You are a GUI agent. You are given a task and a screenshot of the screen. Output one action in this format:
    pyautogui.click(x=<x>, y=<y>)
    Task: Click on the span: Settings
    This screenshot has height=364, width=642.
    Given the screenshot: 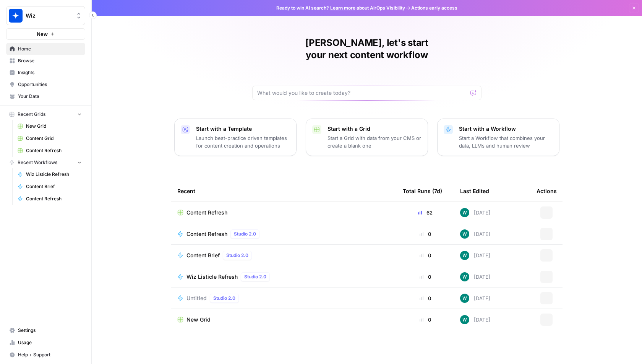 What is the action you would take?
    pyautogui.click(x=50, y=330)
    